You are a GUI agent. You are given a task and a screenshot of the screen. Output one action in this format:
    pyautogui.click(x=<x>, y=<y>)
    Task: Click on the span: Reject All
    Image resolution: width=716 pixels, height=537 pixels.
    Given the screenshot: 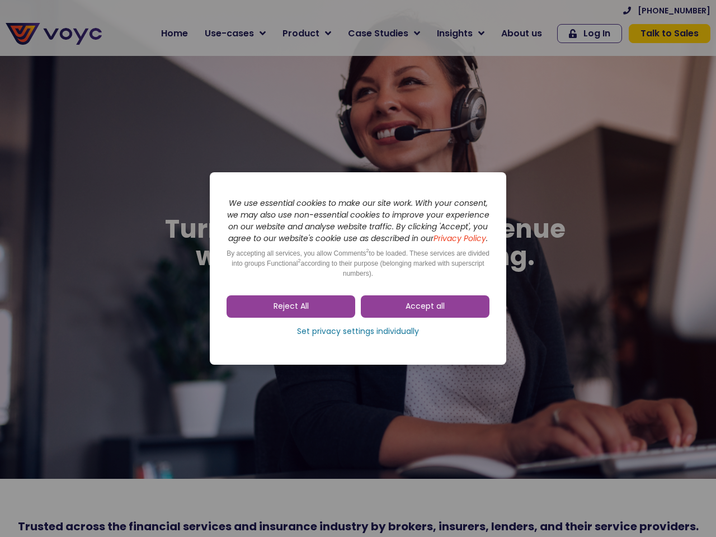 What is the action you would take?
    pyautogui.click(x=291, y=306)
    